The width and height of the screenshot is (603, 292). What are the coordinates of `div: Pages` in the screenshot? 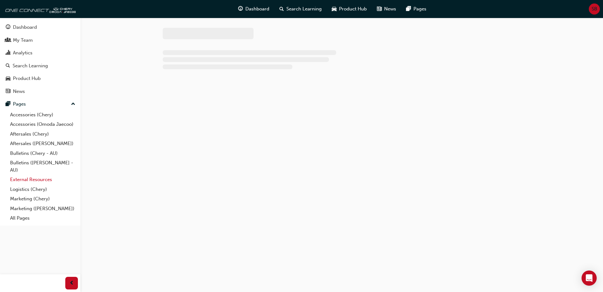 It's located at (19, 104).